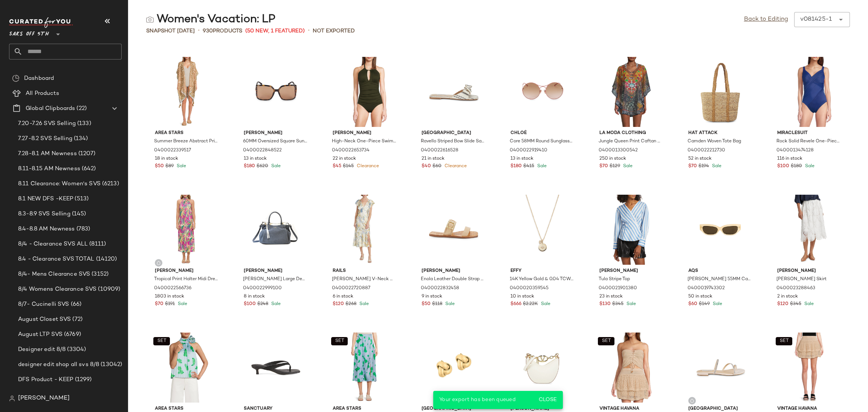 The image size is (868, 412). Describe the element at coordinates (254, 297) in the screenshot. I see `span: 8 in stock` at that location.